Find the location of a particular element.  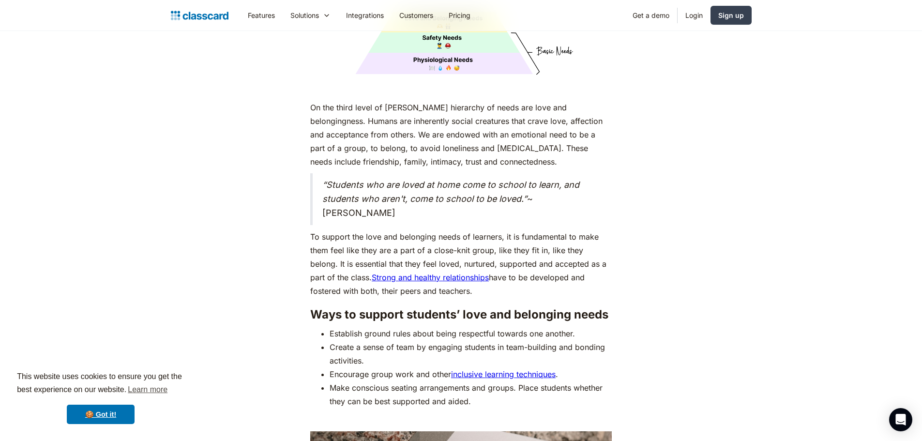

a: Get a demo is located at coordinates (651, 15).